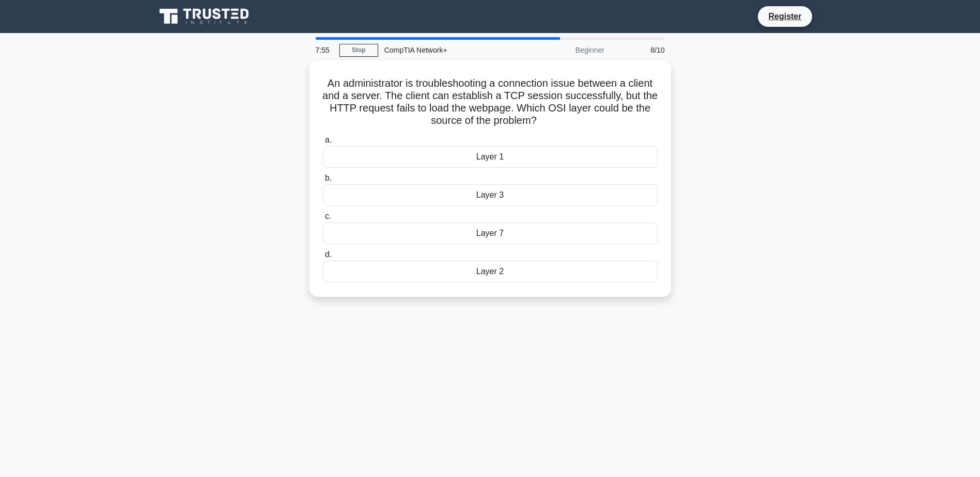  What do you see at coordinates (328, 178) in the screenshot?
I see `span: b.` at bounding box center [328, 178].